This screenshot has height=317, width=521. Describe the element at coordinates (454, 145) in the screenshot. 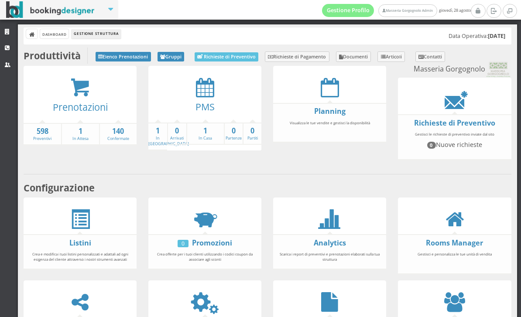

I see `h4: Nuove richieste` at that location.